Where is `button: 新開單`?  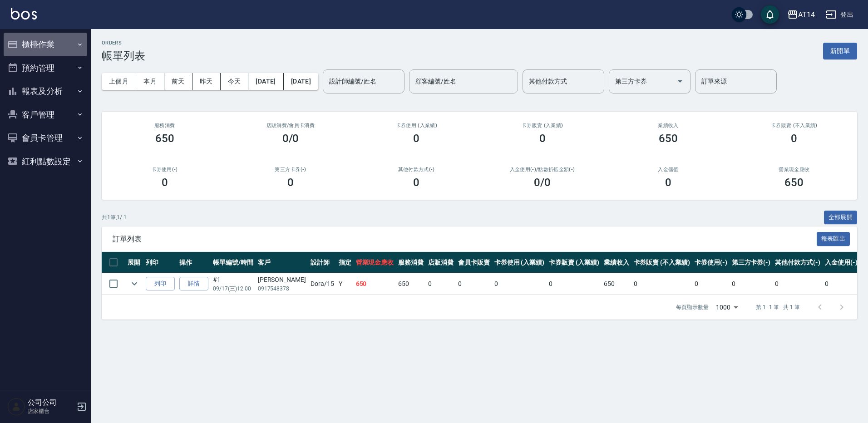
button: 新開單 is located at coordinates (840, 51).